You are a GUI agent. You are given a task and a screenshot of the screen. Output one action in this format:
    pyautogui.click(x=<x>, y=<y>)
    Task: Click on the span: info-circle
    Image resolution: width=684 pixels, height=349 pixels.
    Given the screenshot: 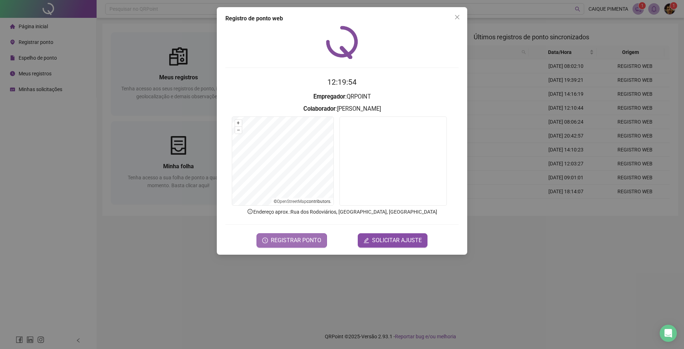 What is the action you would take?
    pyautogui.click(x=250, y=212)
    